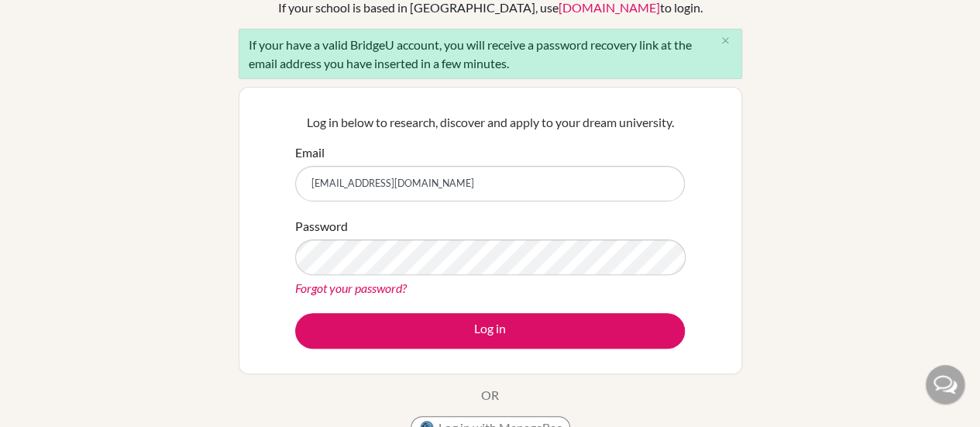 This screenshot has width=980, height=427. What do you see at coordinates (490, 122) in the screenshot?
I see `p: Log in below to research, discover and apply to your dream university.` at bounding box center [490, 122].